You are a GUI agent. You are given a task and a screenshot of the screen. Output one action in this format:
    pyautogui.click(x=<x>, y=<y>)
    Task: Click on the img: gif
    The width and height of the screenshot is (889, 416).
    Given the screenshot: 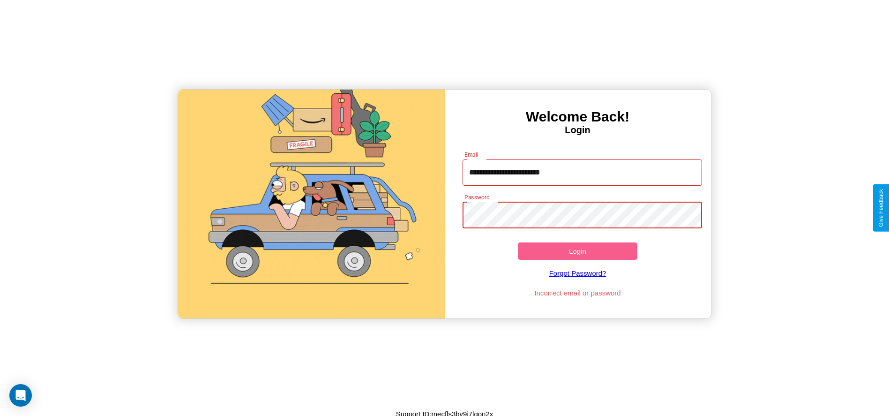 What is the action you would take?
    pyautogui.click(x=311, y=204)
    